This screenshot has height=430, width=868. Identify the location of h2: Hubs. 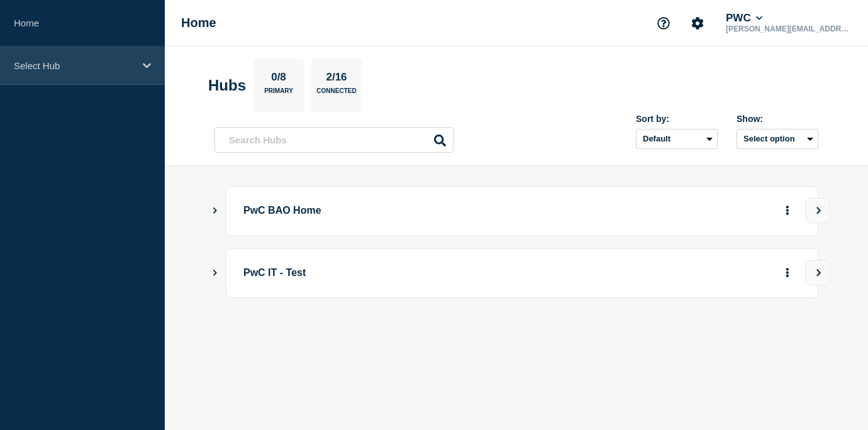
(227, 85).